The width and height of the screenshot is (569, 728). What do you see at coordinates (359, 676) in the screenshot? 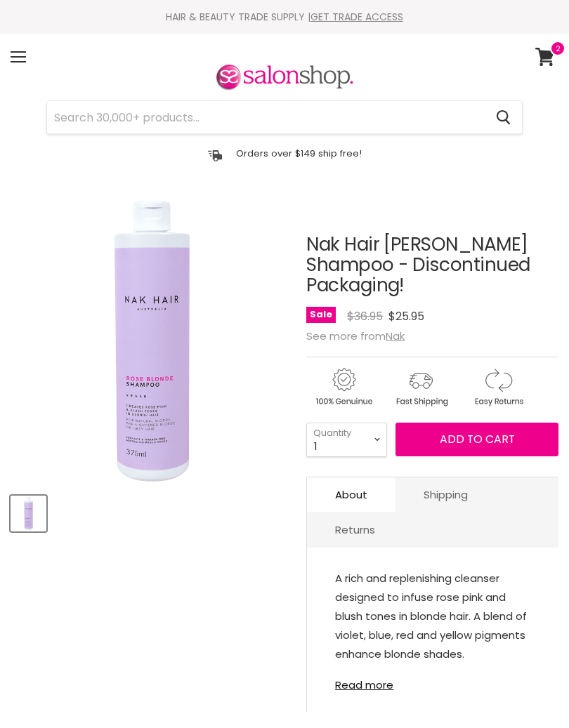
I see `strong: Benefits:` at bounding box center [359, 676].